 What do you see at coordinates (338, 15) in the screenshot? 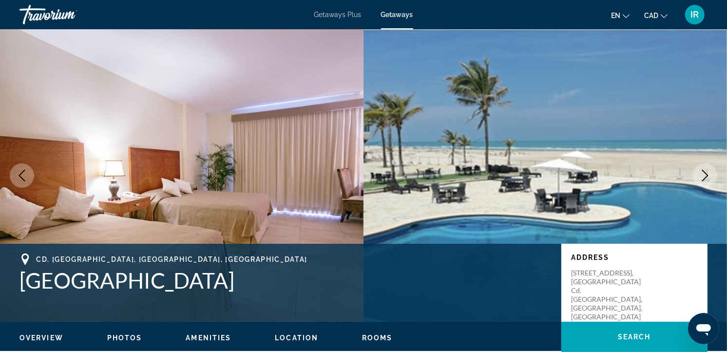
I see `span: Getaways Plus` at bounding box center [338, 15].